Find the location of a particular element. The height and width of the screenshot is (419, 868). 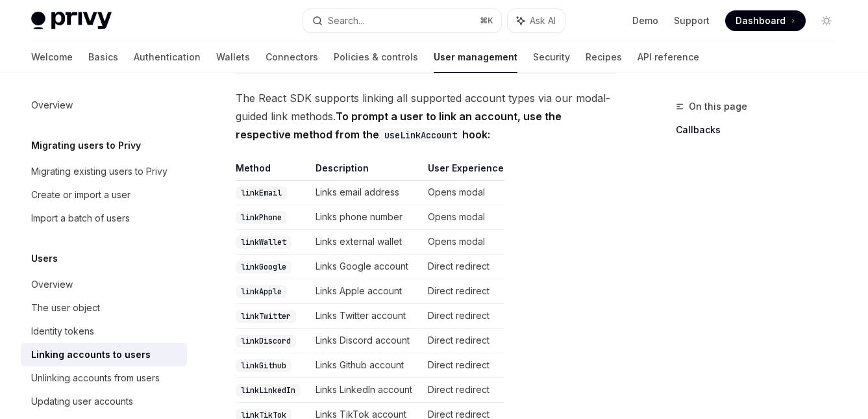

code: linkDiscord is located at coordinates (265, 341).